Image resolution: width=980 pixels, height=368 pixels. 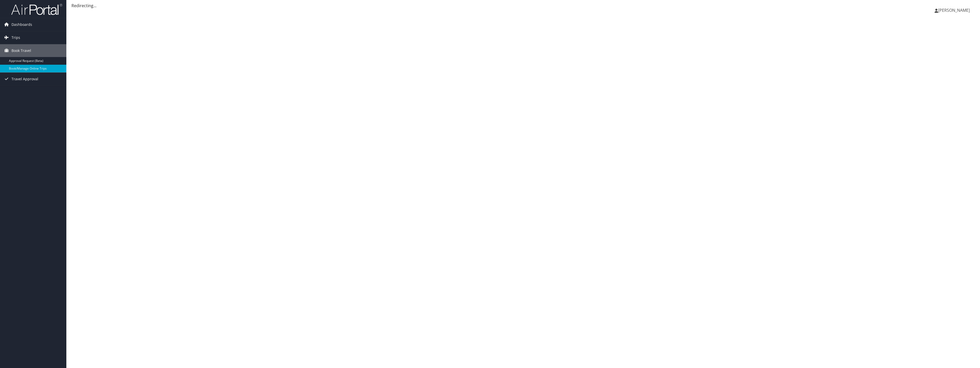 What do you see at coordinates (21, 24) in the screenshot?
I see `span: Dashboards` at bounding box center [21, 24].